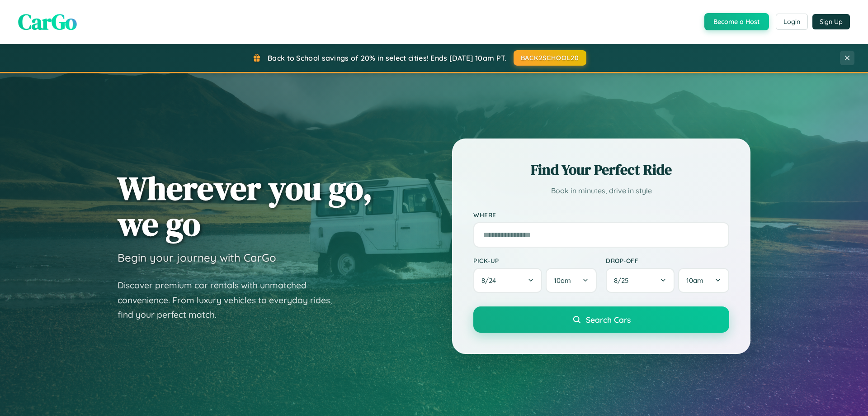 Image resolution: width=868 pixels, height=416 pixels. I want to click on button: Become a Host, so click(736, 22).